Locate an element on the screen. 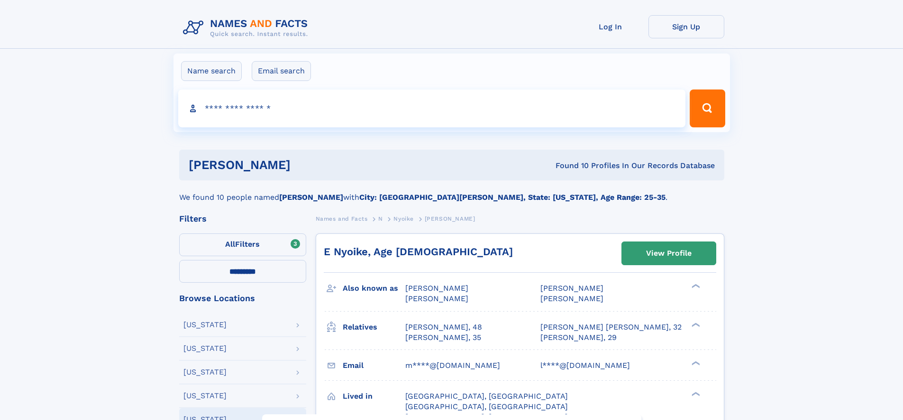 The image size is (903, 420). label: Email search is located at coordinates (281, 71).